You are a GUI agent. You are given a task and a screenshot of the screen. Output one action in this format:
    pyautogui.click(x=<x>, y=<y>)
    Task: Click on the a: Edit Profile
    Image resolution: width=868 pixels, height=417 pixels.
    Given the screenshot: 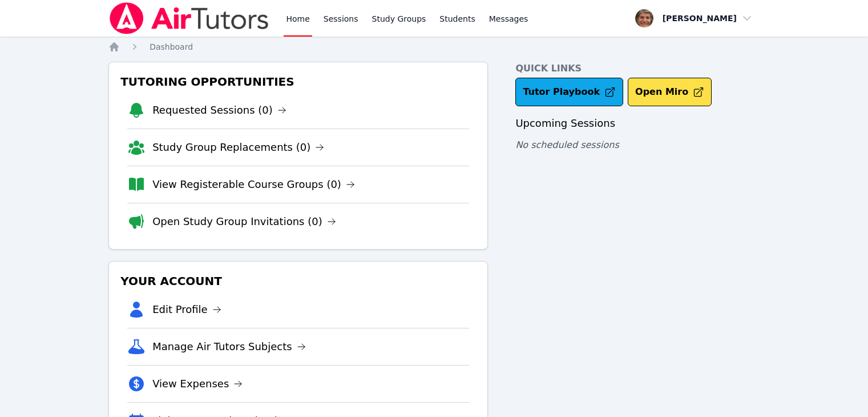 What is the action you would take?
    pyautogui.click(x=187, y=309)
    